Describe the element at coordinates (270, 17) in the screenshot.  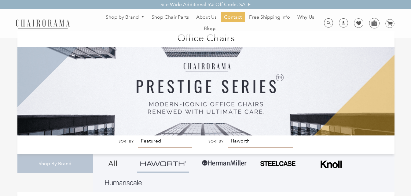
I see `a: Free Shipping Info` at that location.